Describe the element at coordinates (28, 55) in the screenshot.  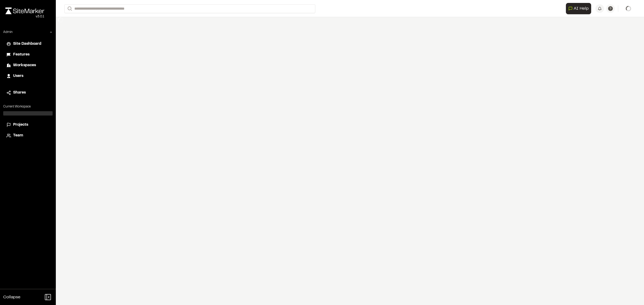
I see `a: Features` at that location.